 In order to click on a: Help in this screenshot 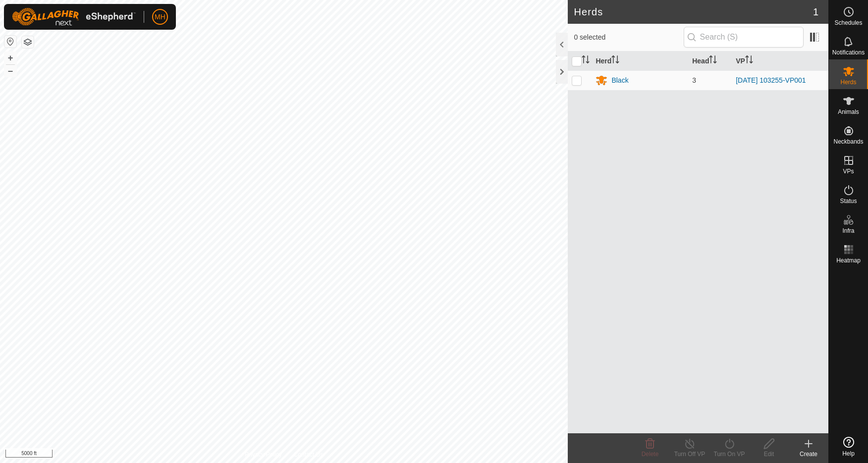, I will do `click(848, 447)`.